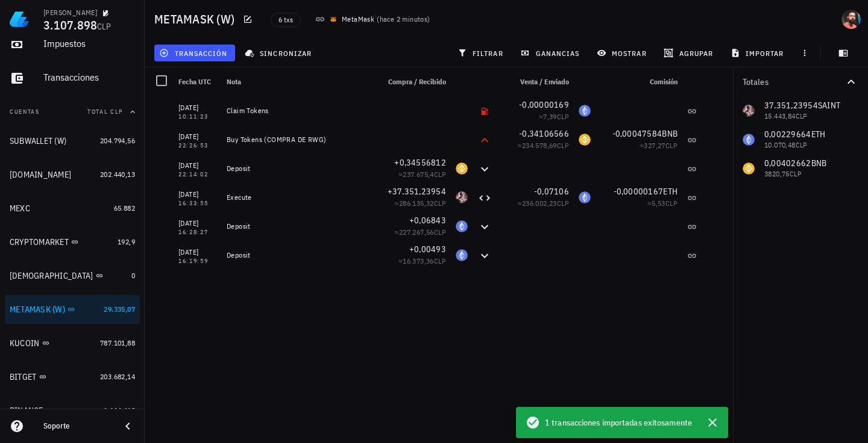 The height and width of the screenshot is (443, 868). What do you see at coordinates (72, 141) in the screenshot?
I see `a: SUBWALLET (W) 204.794,56` at bounding box center [72, 141].